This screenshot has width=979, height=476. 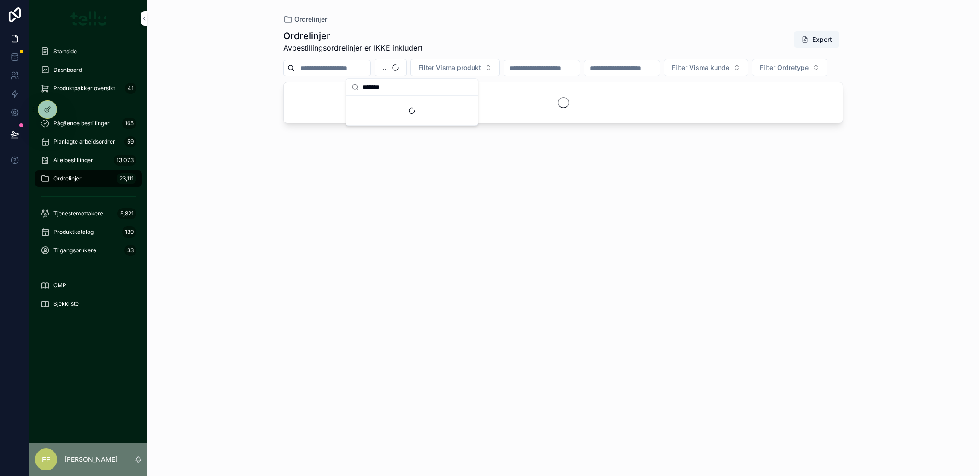 What do you see at coordinates (129, 232) in the screenshot?
I see `div: 139` at bounding box center [129, 232].